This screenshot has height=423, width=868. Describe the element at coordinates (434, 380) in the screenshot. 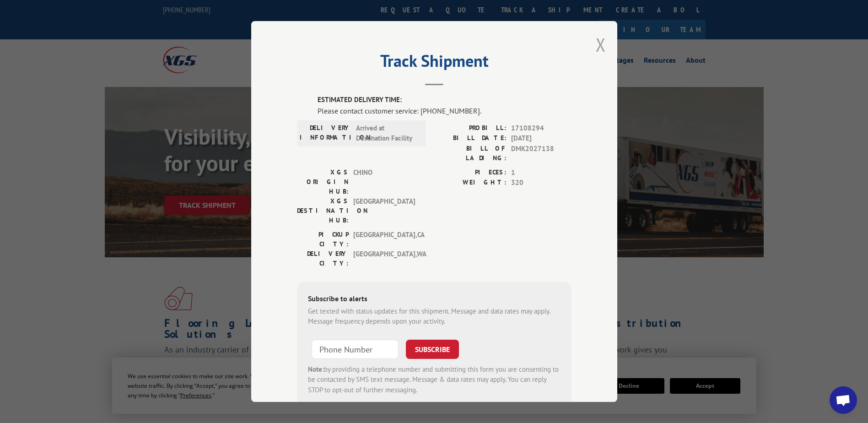

I see `div: by providing a telephone number and submitting this form you are consenting to be contacted by SM...` at that location.